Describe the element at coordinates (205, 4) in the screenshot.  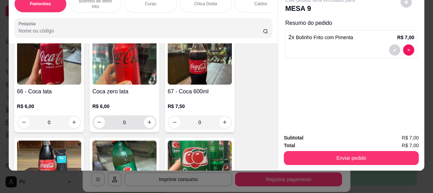
I see `p: Chica Doida` at that location.